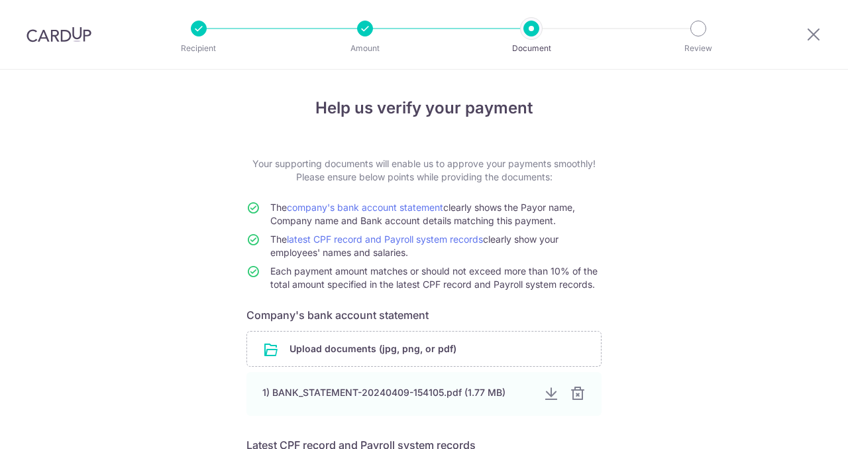 This screenshot has height=449, width=848. I want to click on span: The clearly shows the Payor name, Company name and Bank account details matching this payment., so click(423, 213).